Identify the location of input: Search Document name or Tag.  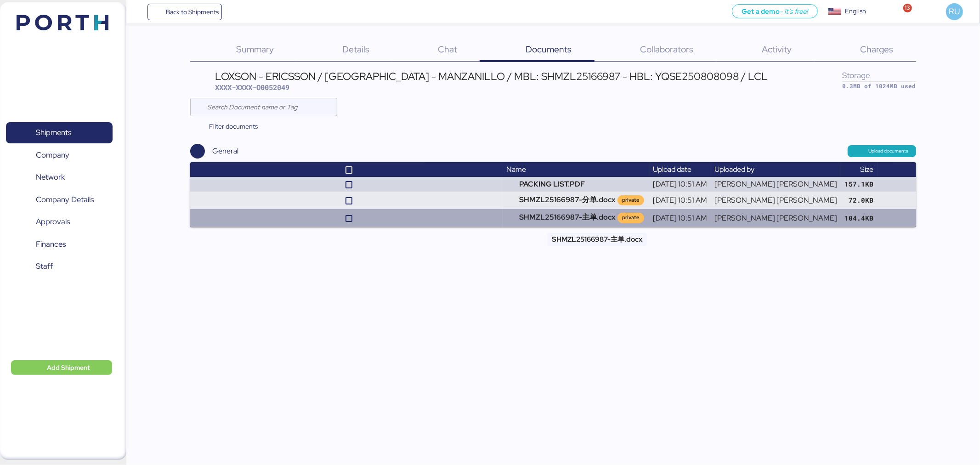
(270, 107).